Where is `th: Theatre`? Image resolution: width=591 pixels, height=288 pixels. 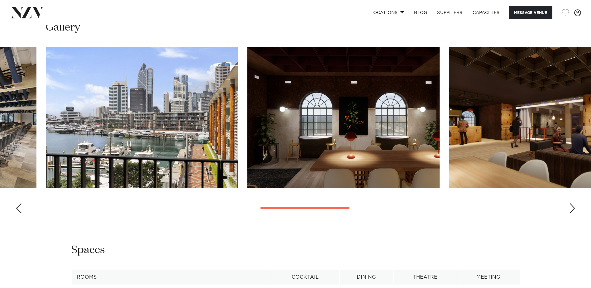 th: Theatre is located at coordinates (425, 277).